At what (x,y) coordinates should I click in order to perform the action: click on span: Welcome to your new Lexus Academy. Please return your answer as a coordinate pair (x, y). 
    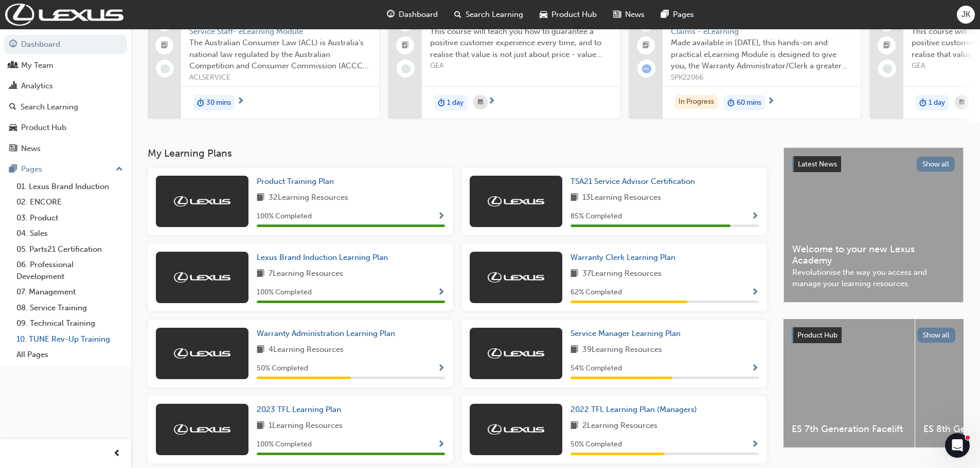
    Looking at the image, I should click on (873, 255).